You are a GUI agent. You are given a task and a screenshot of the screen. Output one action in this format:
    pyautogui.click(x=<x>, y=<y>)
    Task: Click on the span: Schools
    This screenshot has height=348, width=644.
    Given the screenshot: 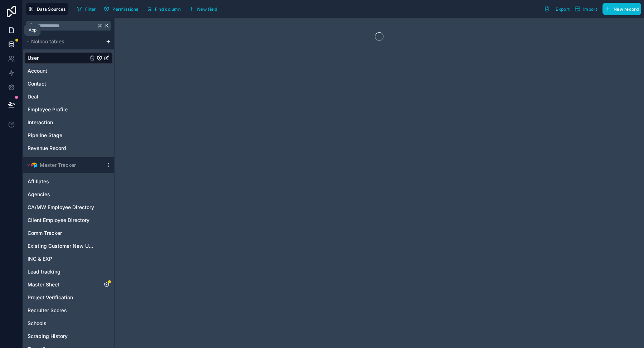 What is the action you would take?
    pyautogui.click(x=37, y=323)
    